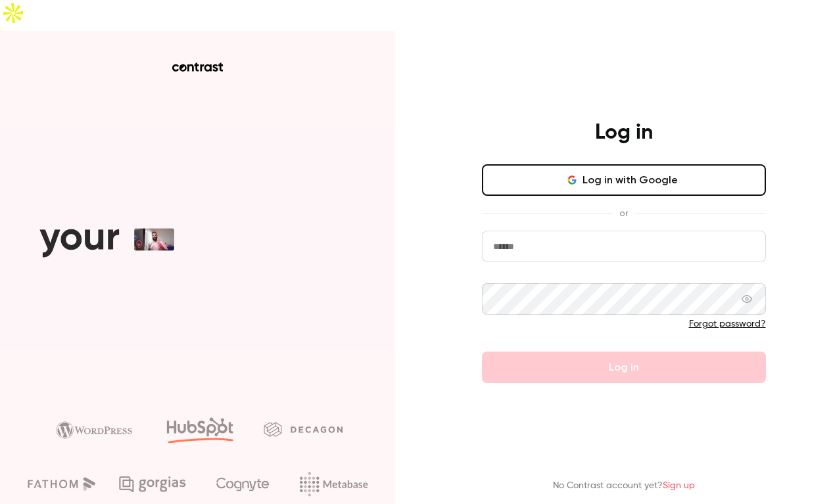  I want to click on img: decagon, so click(303, 429).